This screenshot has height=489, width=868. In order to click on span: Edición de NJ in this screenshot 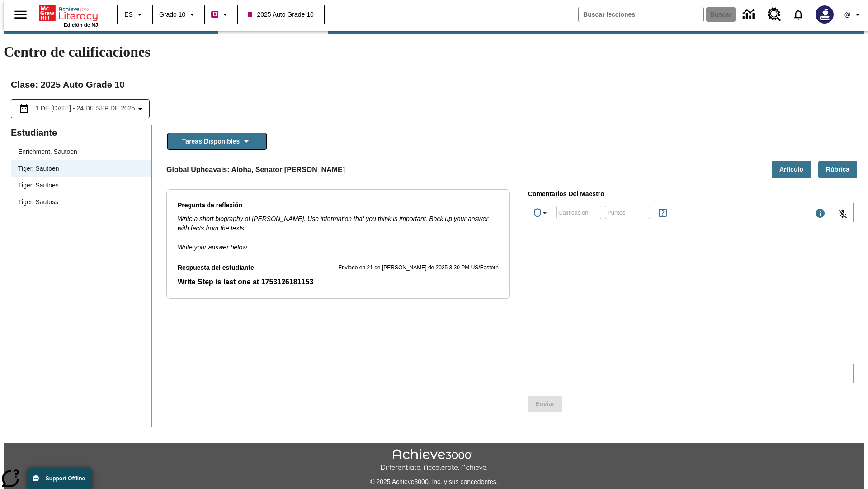, I will do `click(81, 25)`.